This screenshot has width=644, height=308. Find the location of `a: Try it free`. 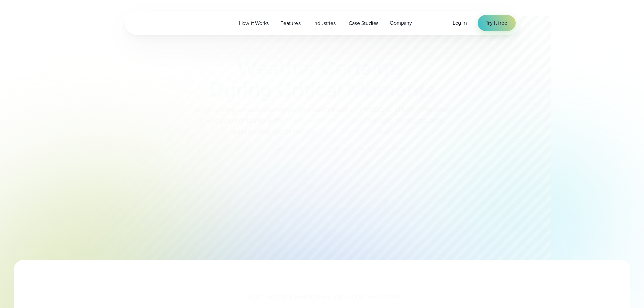

a: Try it free is located at coordinates (497, 23).